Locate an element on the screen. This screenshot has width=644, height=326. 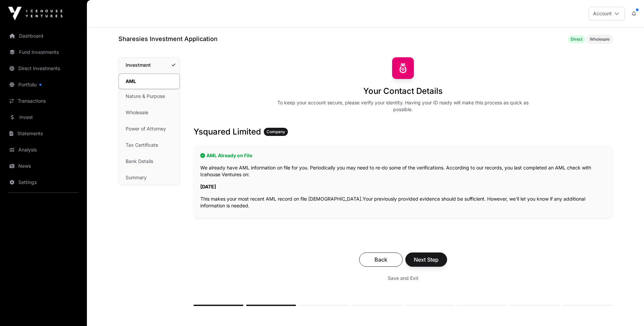
a: Tax Certificate is located at coordinates (149, 145).